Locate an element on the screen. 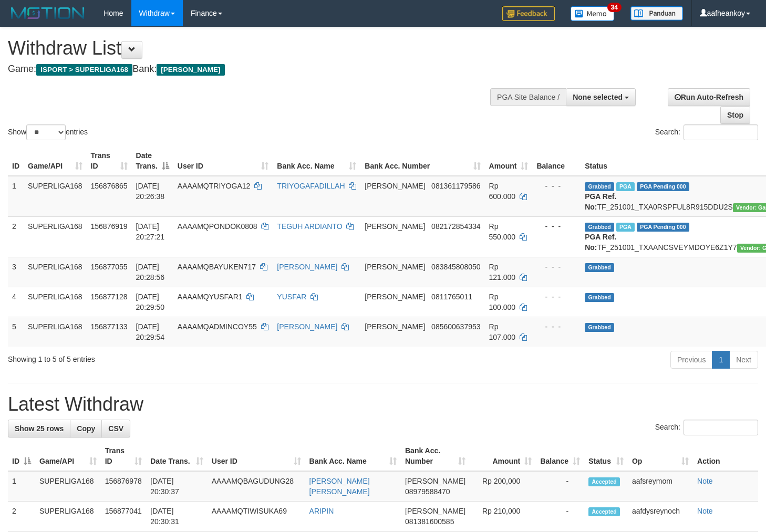 This screenshot has width=766, height=532. span: Copy 082172854334 to clipboard is located at coordinates (455, 226).